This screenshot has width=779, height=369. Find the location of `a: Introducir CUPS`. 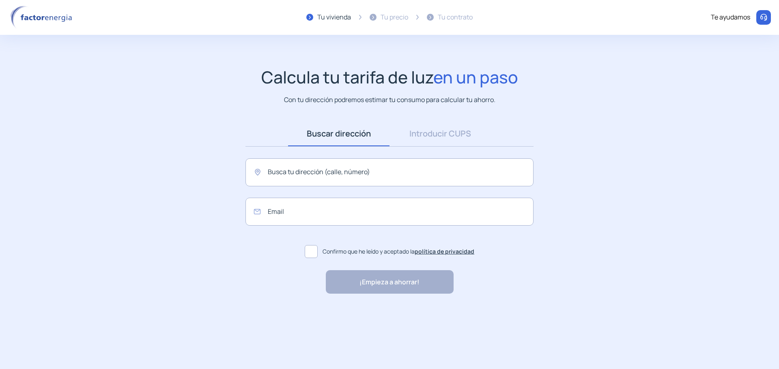

a: Introducir CUPS is located at coordinates (440, 134).